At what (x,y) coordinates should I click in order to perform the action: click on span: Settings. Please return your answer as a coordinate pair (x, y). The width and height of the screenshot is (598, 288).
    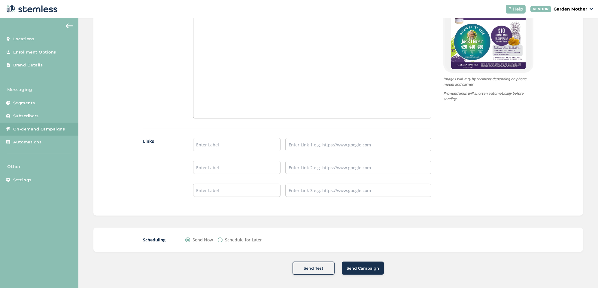
    Looking at the image, I should click on (22, 180).